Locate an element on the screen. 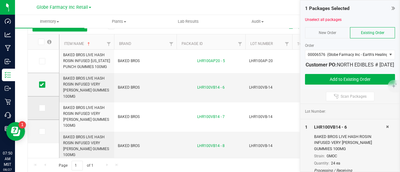 The height and width of the screenshot is (172, 400). span: Globe Farmacy Inc Retail is located at coordinates (62, 7).